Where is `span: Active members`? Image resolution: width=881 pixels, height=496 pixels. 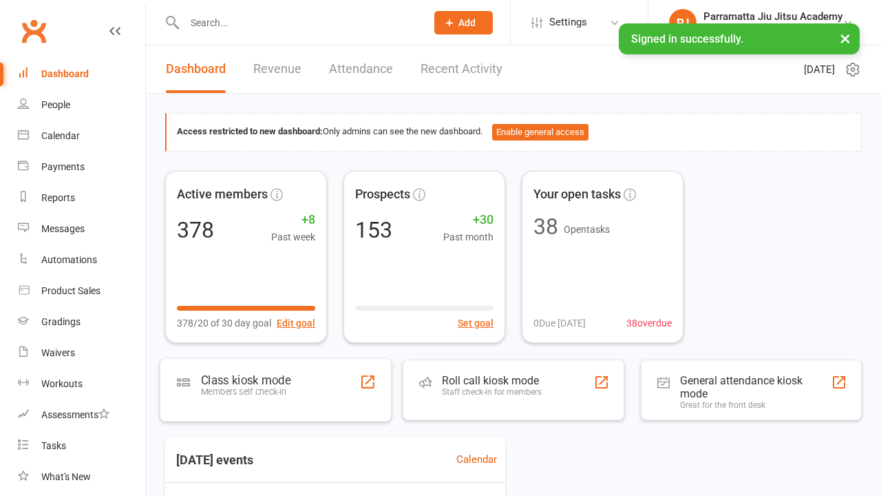 span: Active members is located at coordinates (222, 194).